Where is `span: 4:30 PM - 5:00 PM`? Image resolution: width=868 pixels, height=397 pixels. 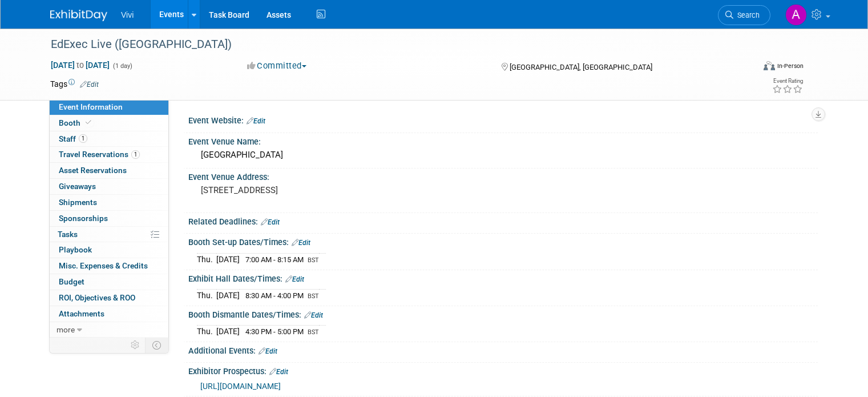
span: 4:30 PM - 5:00 PM is located at coordinates (274, 331).